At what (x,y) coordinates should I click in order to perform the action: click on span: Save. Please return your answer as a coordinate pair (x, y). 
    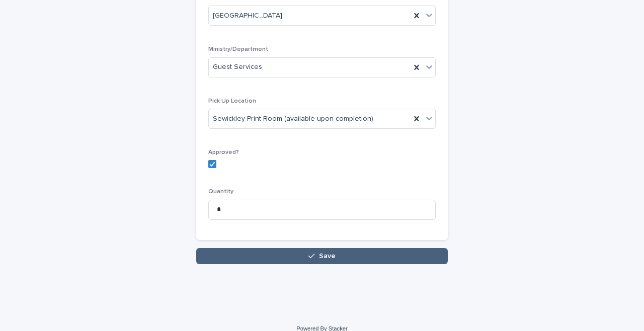
    Looking at the image, I should click on (327, 256).